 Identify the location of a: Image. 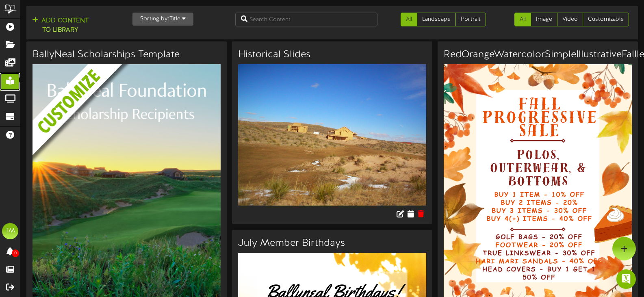
(544, 20).